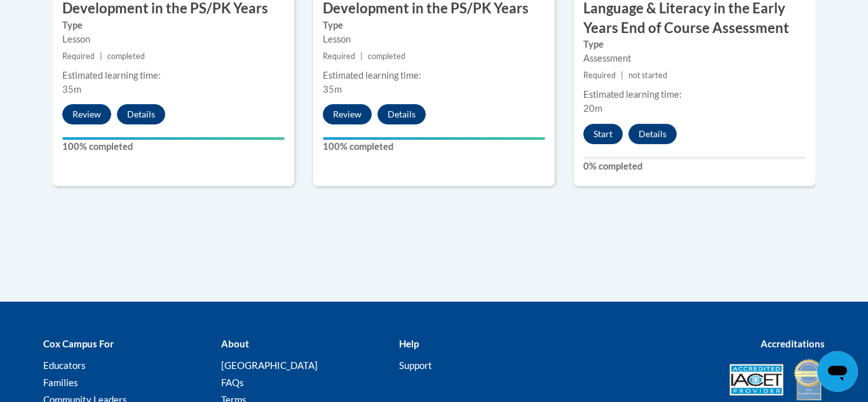  I want to click on a: Families, so click(61, 383).